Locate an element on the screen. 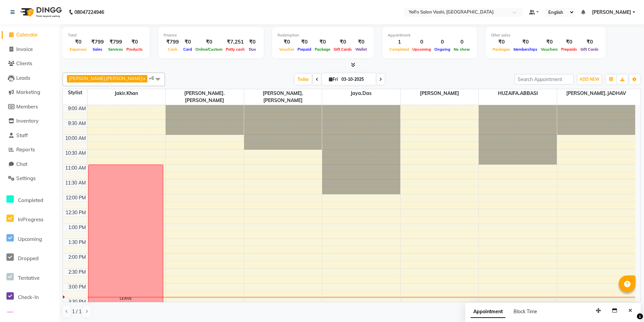  span: Card is located at coordinates (187, 49).